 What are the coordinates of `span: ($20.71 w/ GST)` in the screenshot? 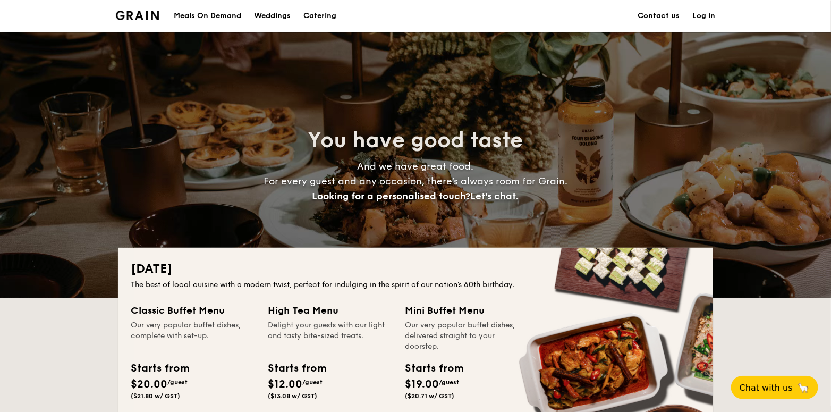 It's located at (429, 396).